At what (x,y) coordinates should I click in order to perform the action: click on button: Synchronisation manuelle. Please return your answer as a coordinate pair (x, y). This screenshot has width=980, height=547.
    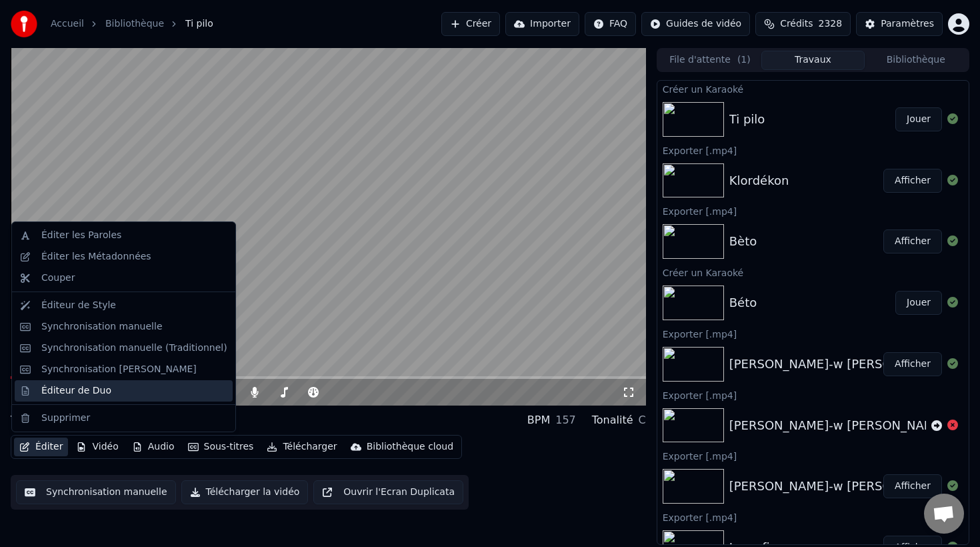
    Looking at the image, I should click on (96, 492).